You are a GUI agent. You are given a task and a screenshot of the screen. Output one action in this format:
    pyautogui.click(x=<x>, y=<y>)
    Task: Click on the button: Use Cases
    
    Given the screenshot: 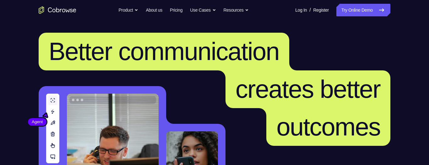 What is the action you would take?
    pyautogui.click(x=203, y=10)
    